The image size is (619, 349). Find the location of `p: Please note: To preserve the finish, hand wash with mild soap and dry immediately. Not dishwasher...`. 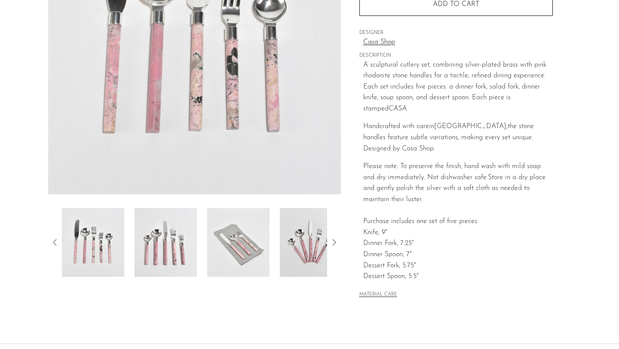

p: Please note: To preserve the finish, hand wash with mild soap and dry immediately. Not dishwasher... is located at coordinates (458, 222).